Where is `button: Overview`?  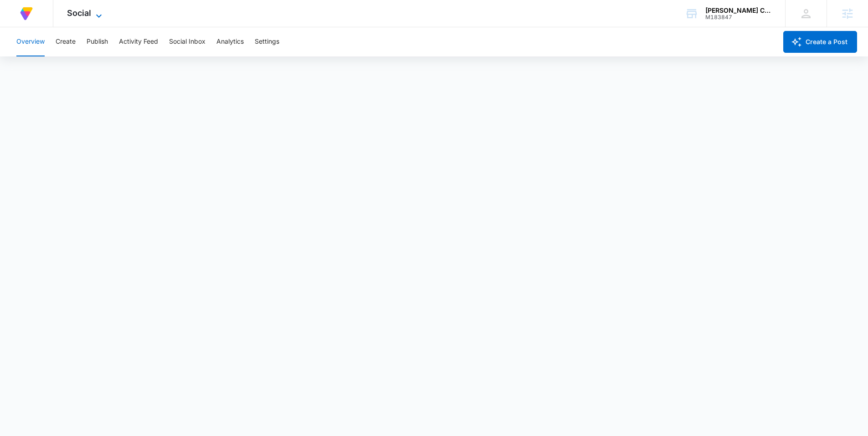
button: Overview is located at coordinates (30, 42).